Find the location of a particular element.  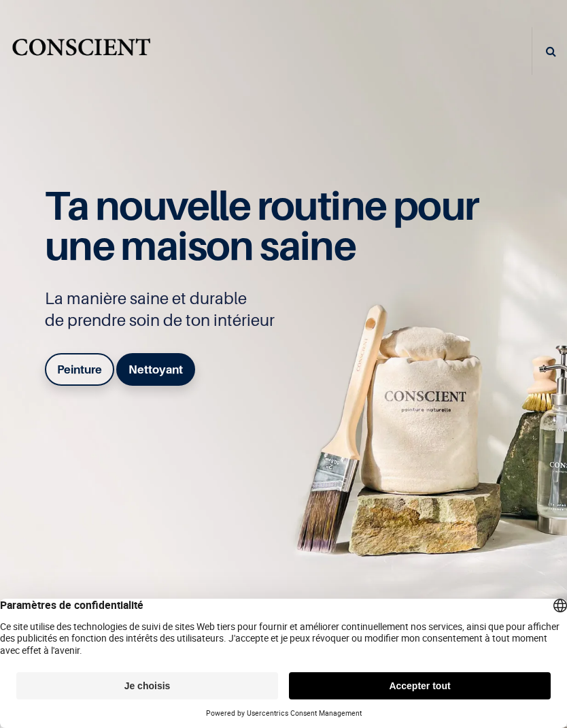

img: Conscient is located at coordinates (81, 51).